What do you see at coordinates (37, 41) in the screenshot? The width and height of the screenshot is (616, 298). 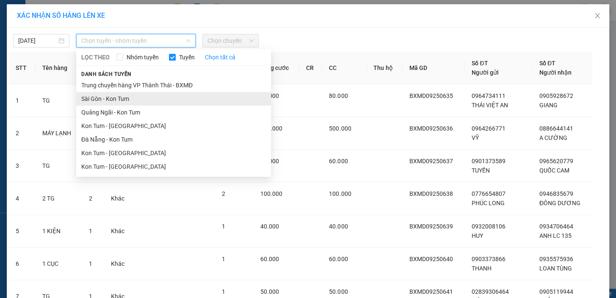 I see `input: 12/09/2025` at bounding box center [37, 41].